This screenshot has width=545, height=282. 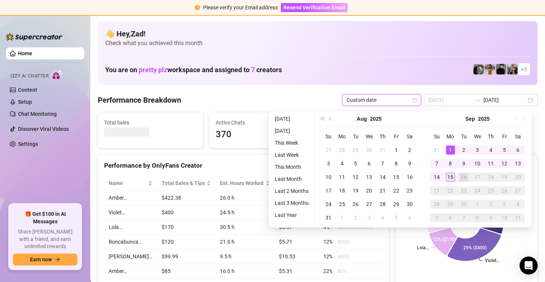 What do you see at coordinates (356, 204) in the screenshot?
I see `td: 2025-08-26` at bounding box center [356, 204].